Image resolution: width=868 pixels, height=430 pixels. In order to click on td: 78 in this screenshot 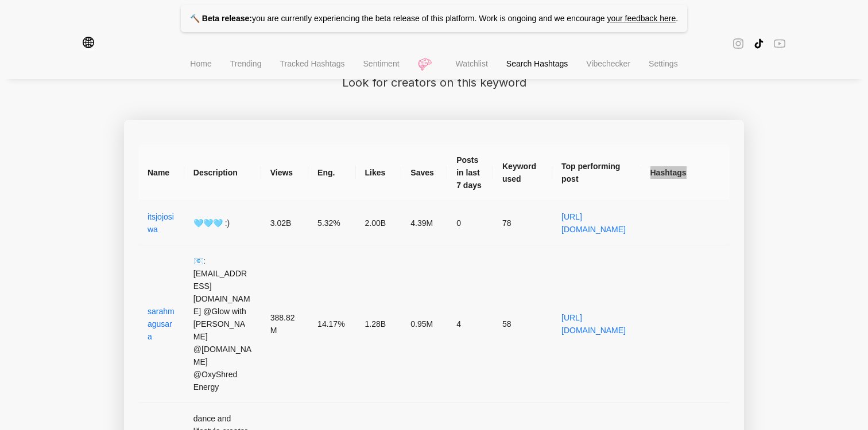, I will do `click(523, 223)`.